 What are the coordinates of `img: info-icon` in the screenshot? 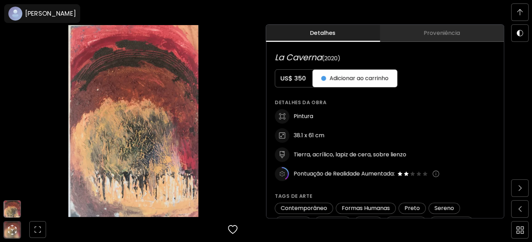 It's located at (436, 174).